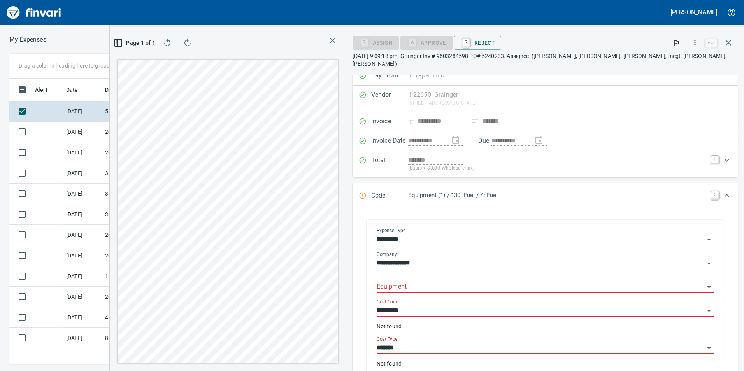 Image resolution: width=744 pixels, height=371 pixels. What do you see at coordinates (137, 132) in the screenshot?
I see `td: 20.13139.65` at bounding box center [137, 132].